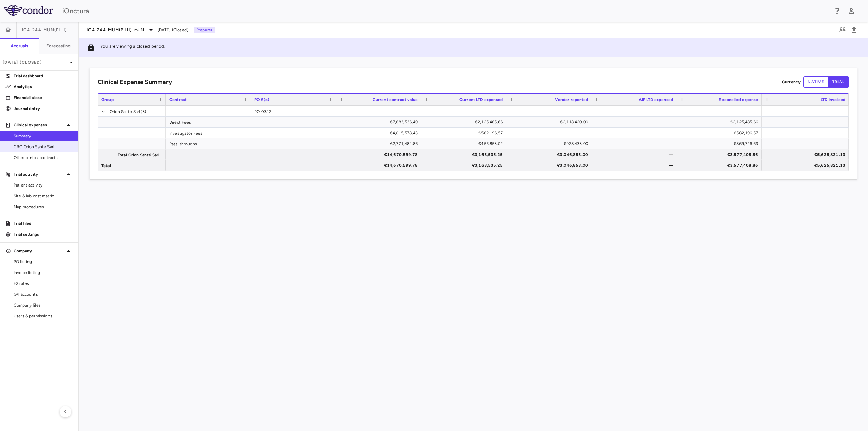 Image resolution: width=868 pixels, height=431 pixels. Describe the element at coordinates (43, 86) in the screenshot. I see `p: Analytics` at that location.